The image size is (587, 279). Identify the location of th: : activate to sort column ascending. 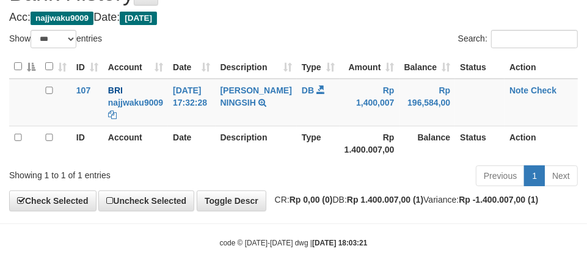
(56, 67).